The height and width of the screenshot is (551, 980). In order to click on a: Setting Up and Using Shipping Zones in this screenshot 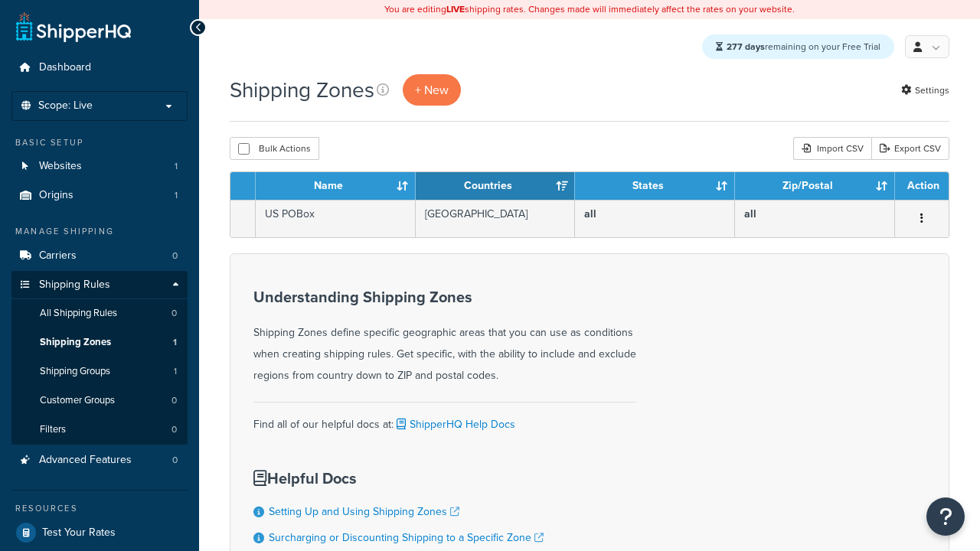, I will do `click(364, 512)`.